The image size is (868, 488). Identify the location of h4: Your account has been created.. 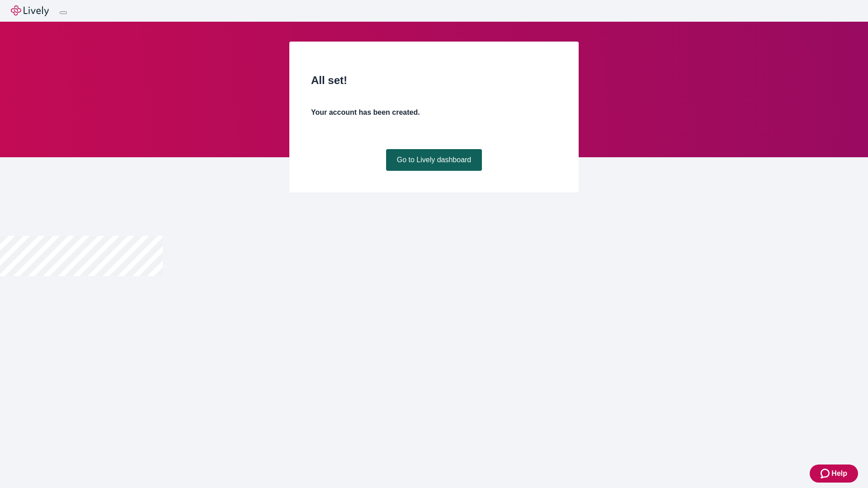
(434, 113).